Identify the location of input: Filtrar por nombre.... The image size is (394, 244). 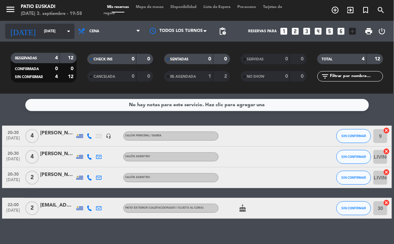
(356, 76).